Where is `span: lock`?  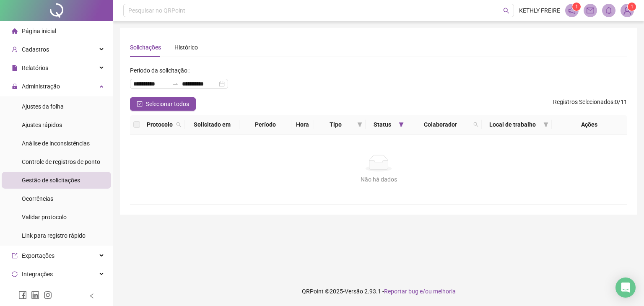
span: lock is located at coordinates (15, 86).